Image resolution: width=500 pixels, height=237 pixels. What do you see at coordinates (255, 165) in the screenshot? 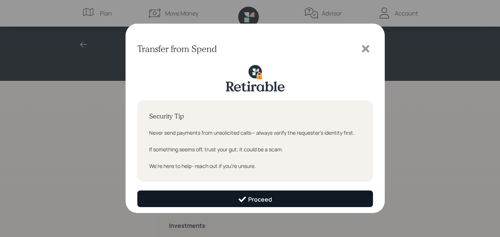
I see `div: We're here to help- reach out if you're unsure.` at bounding box center [255, 165].